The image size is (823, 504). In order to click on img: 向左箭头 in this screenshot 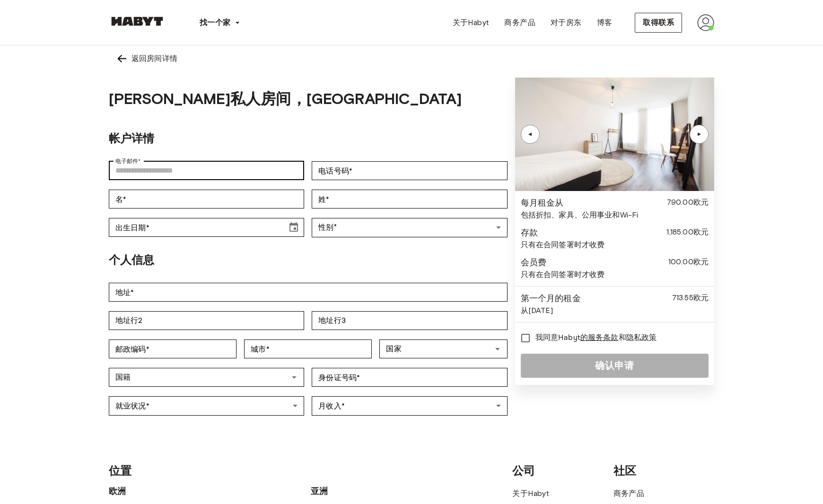, I will do `click(122, 59)`.